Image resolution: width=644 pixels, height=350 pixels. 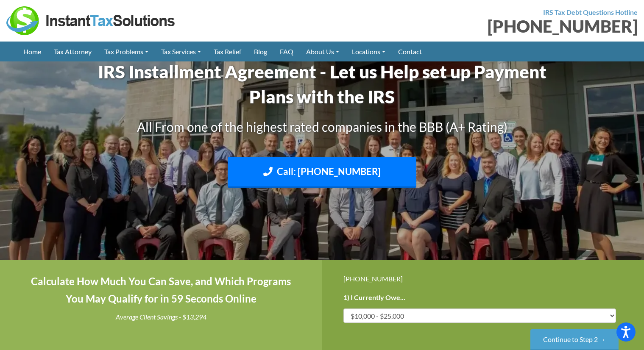 I want to click on h1: IRS Installment Agreement - Let us Help set up Payment Plans with the IRS, so click(x=322, y=84).